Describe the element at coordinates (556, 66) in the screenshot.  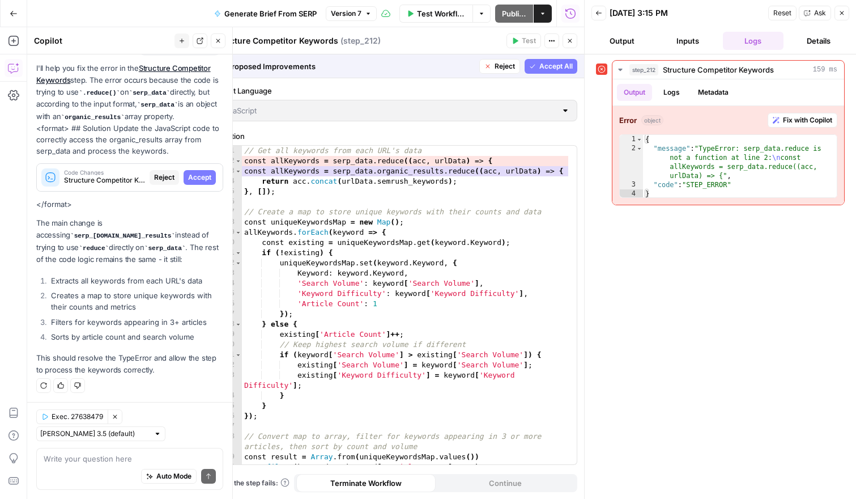
I see `span: Accept All` at that location.